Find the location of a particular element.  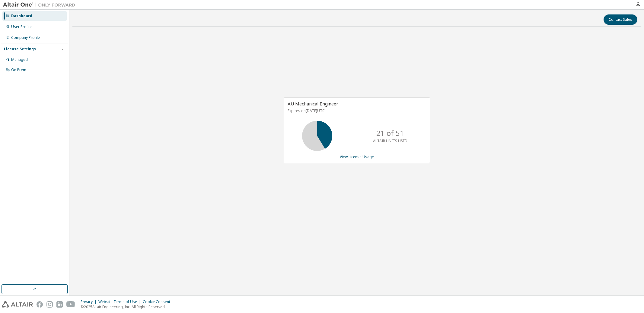

p: © 2025 Altair Engineering, Inc. All Rights Reserved. is located at coordinates (127, 307).